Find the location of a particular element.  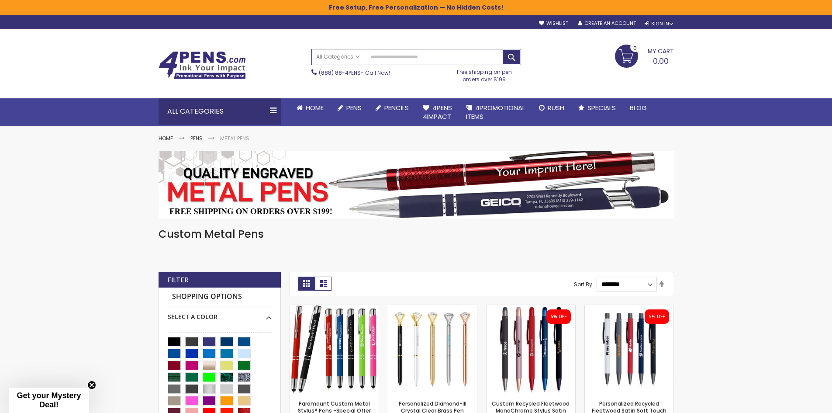

a: Custom Recycled Fleetwood MonoChrome Stylus Satin Soft Touch Gel Pen is located at coordinates (531, 308).